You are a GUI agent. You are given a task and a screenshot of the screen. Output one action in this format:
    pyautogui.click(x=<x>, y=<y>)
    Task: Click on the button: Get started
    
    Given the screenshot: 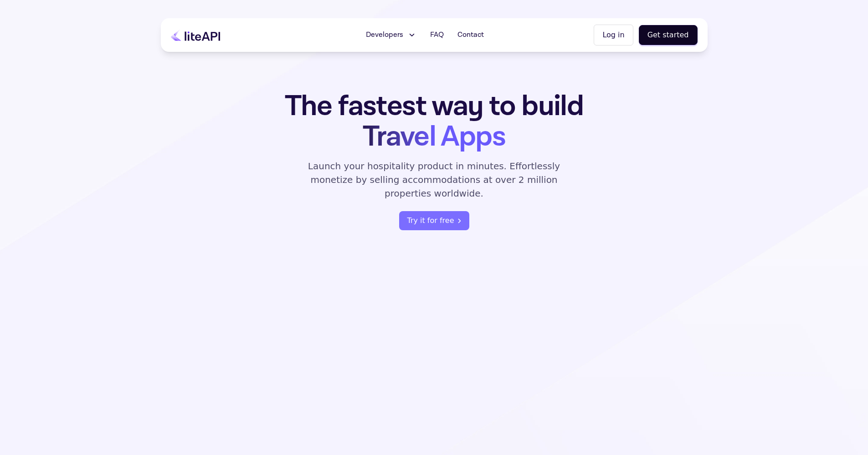 What is the action you would take?
    pyautogui.click(x=668, y=35)
    